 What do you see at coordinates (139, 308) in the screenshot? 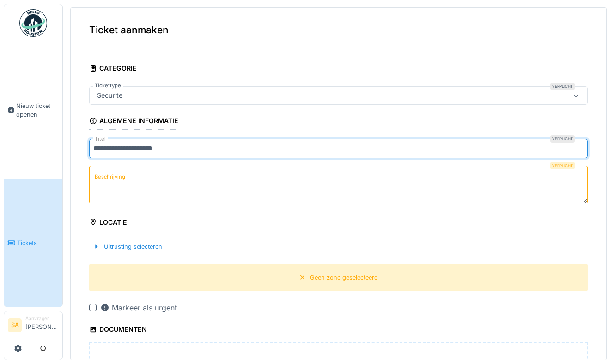
I see `div: Markeer als urgent` at bounding box center [139, 308].